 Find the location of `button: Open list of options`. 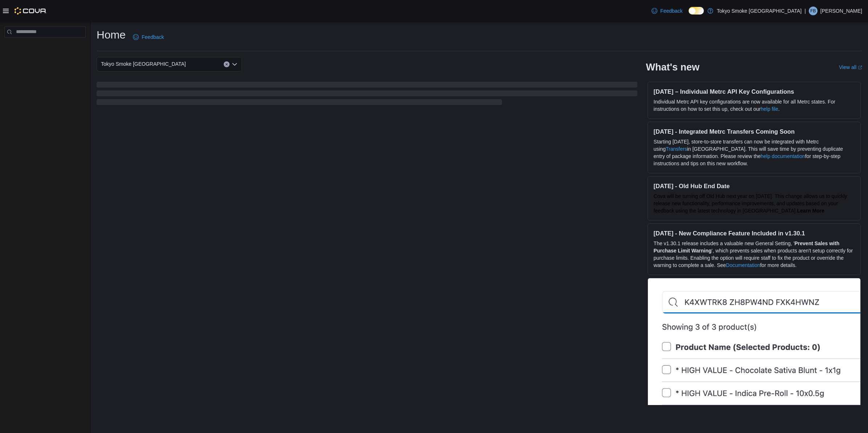

button: Open list of options is located at coordinates (234, 65).